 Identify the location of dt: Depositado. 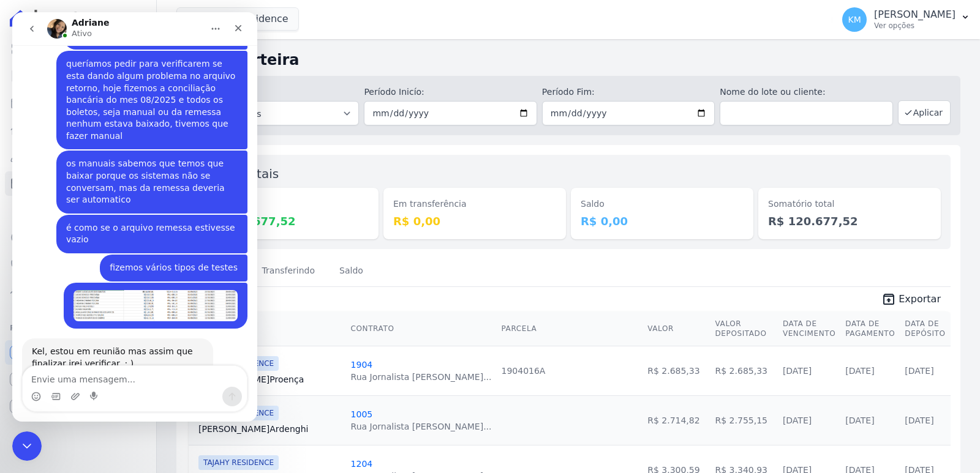
(287, 204).